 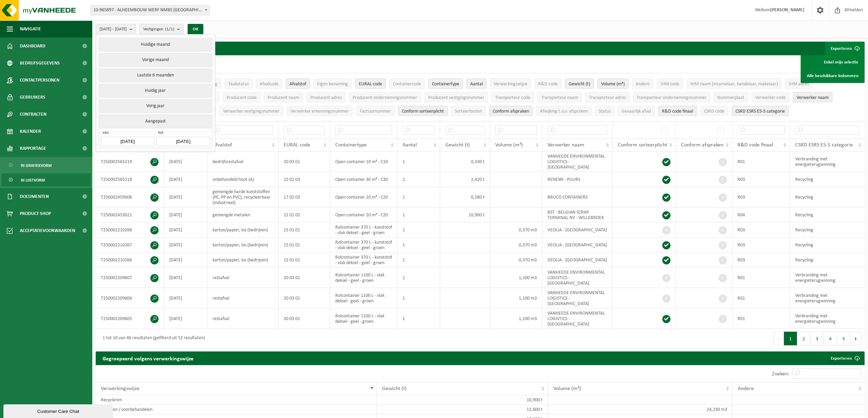 What do you see at coordinates (513, 98) in the screenshot?
I see `span: Transporteur code` at bounding box center [513, 98].